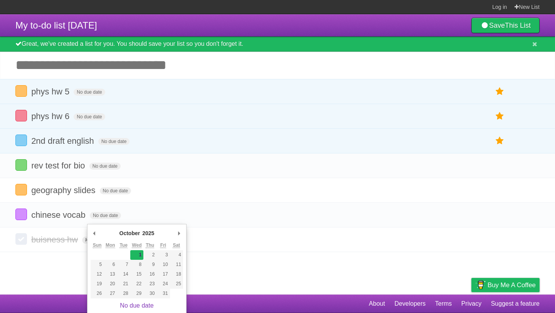 The height and width of the screenshot is (313, 555). Describe the element at coordinates (150, 264) in the screenshot. I see `button: 9` at that location.